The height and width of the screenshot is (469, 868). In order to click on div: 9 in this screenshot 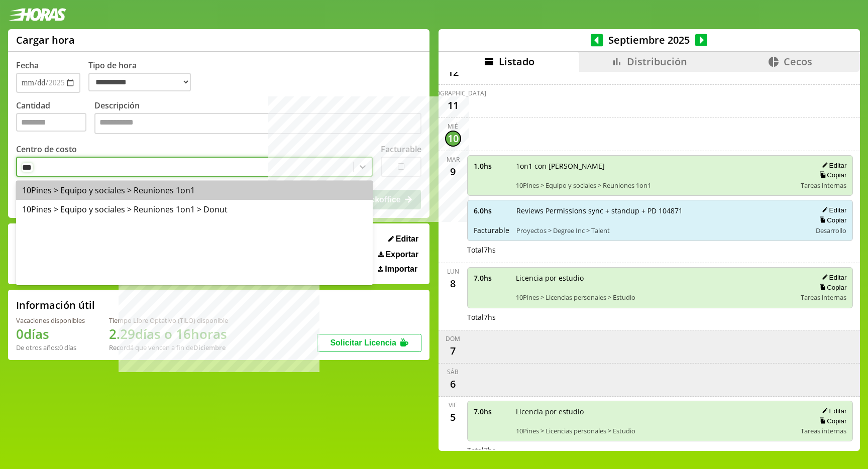, I will do `click(453, 172)`.